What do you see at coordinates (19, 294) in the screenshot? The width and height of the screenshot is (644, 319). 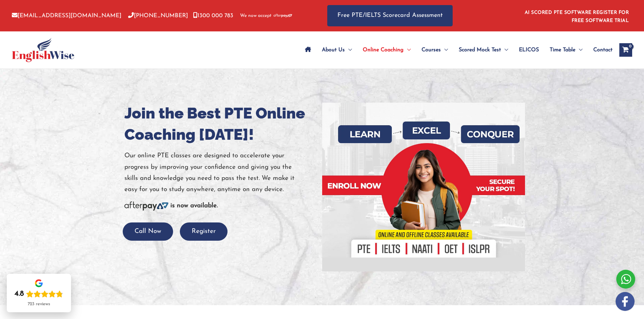 I see `div: 4.8` at bounding box center [19, 294].